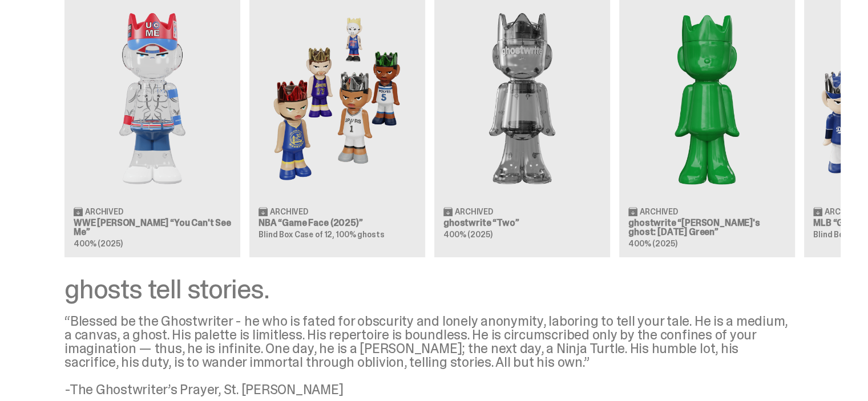 Image resolution: width=868 pixels, height=401 pixels. I want to click on h3: NBA “Game Face (2025)”, so click(337, 223).